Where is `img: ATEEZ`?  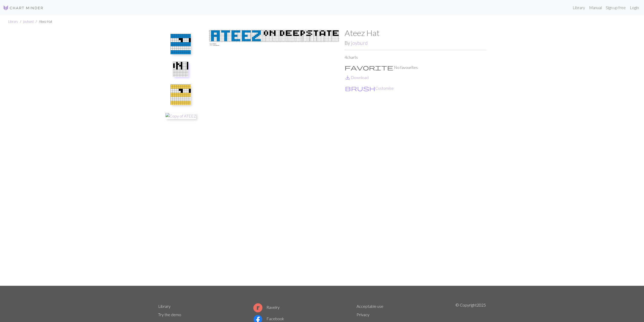 img: ATEEZ is located at coordinates (181, 44).